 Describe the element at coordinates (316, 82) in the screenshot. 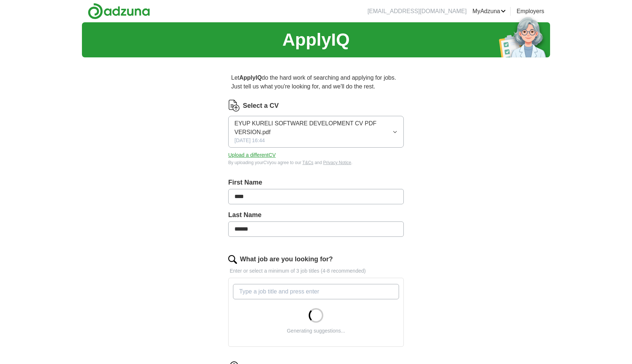

I see `p: Let do the hard work of searching and applying for jobs. Just tell us what you're looking for, an...` at that location.